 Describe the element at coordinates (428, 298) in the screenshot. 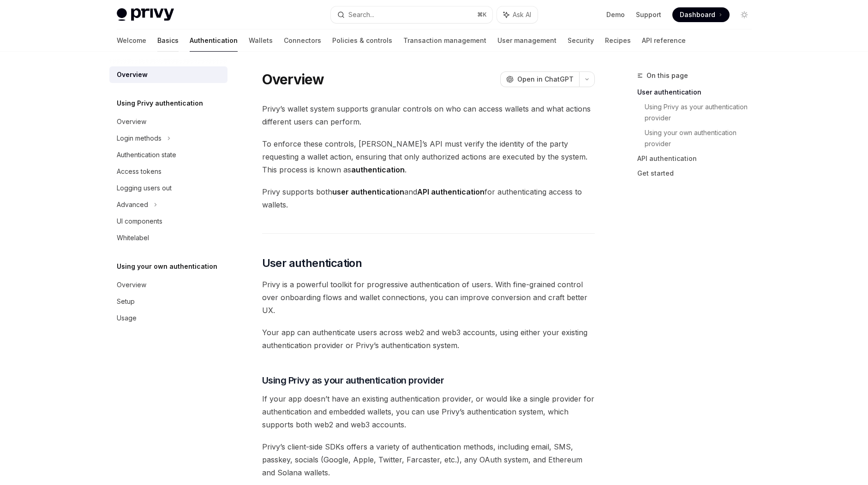

I see `span: Privy is a powerful toolkit for progressive authentication of users. With fine-grained control ov...` at that location.